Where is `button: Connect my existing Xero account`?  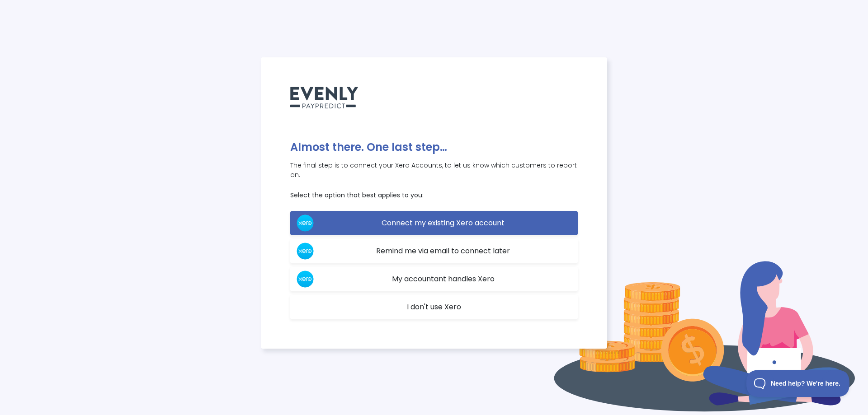 button: Connect my existing Xero account is located at coordinates (434, 223).